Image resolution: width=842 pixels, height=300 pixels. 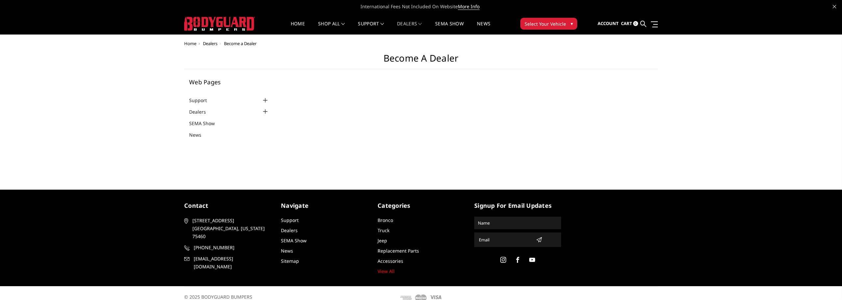 I want to click on h5: signup for email updates, so click(x=518, y=205).